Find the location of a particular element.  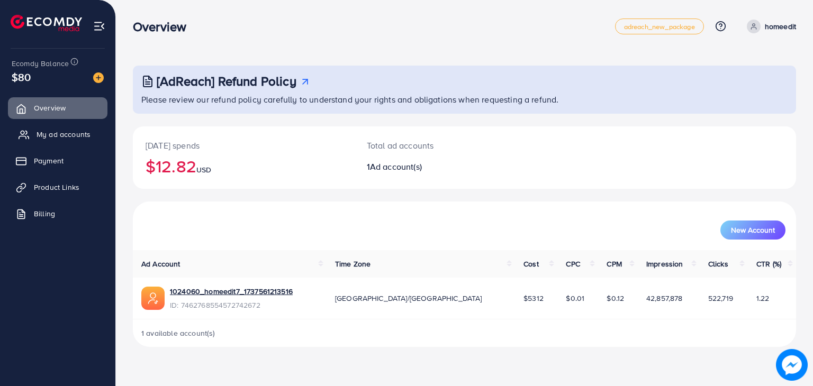

img: logo is located at coordinates (46, 23).